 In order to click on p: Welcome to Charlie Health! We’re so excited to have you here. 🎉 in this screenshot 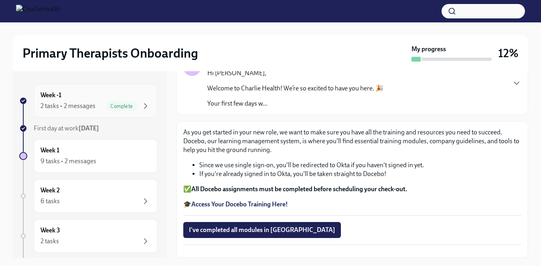, I will do `click(295, 89)`.